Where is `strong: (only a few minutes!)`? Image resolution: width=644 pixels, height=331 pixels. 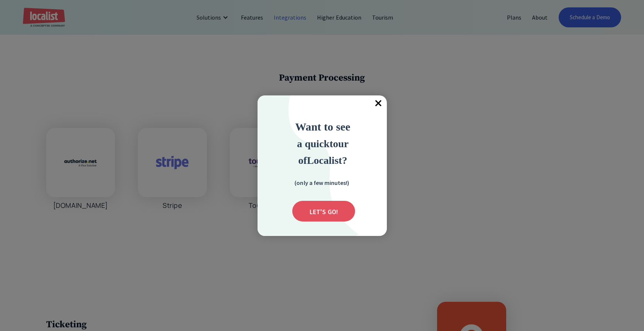 strong: (only a few minutes!) is located at coordinates (322, 183).